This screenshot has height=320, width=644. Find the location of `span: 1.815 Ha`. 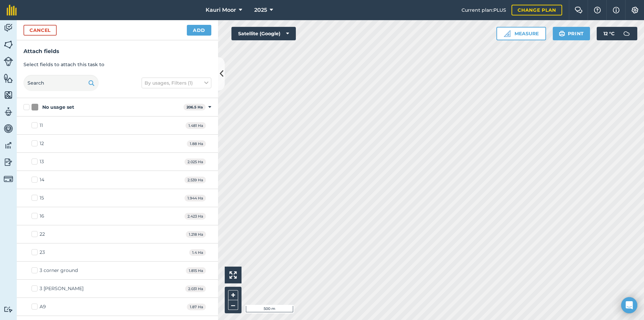

span: 1.815 Ha is located at coordinates (196, 270).